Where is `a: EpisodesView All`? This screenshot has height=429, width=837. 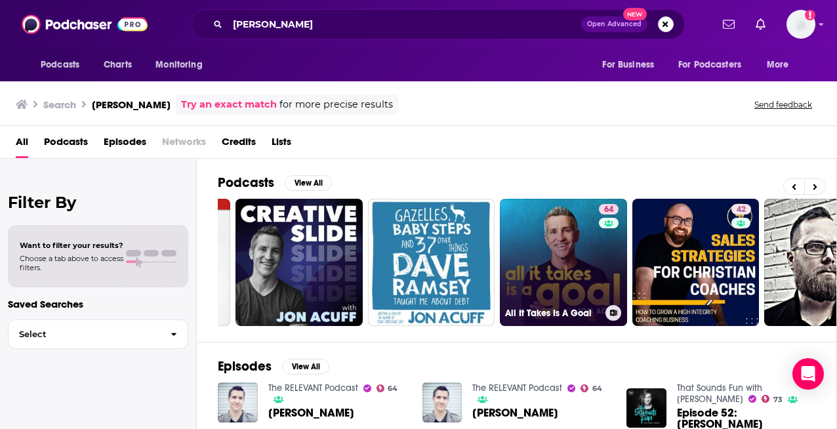
a: EpisodesView All is located at coordinates (273, 366).